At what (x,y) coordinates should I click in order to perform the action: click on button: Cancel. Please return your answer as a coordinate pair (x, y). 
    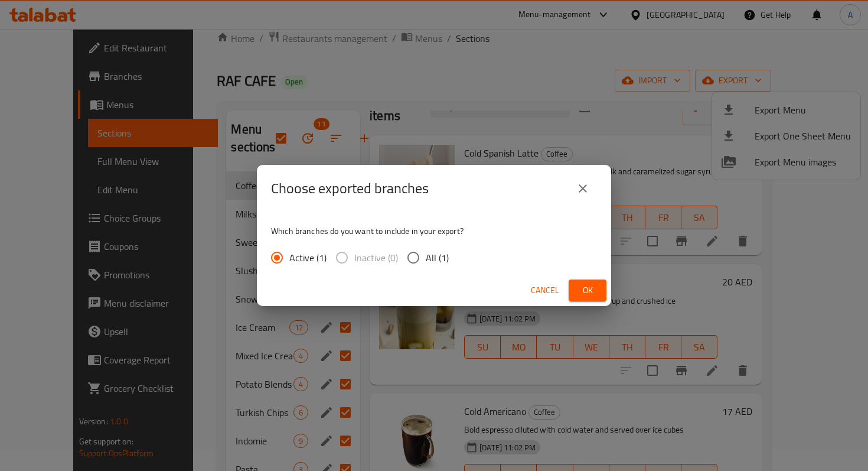
    Looking at the image, I should click on (545, 290).